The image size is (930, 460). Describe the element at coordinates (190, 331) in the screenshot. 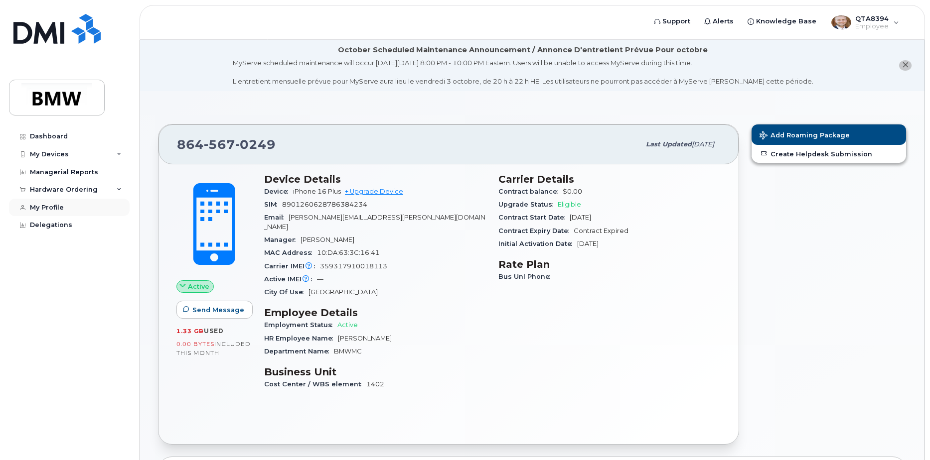

I see `span: 1.33 GB` at that location.